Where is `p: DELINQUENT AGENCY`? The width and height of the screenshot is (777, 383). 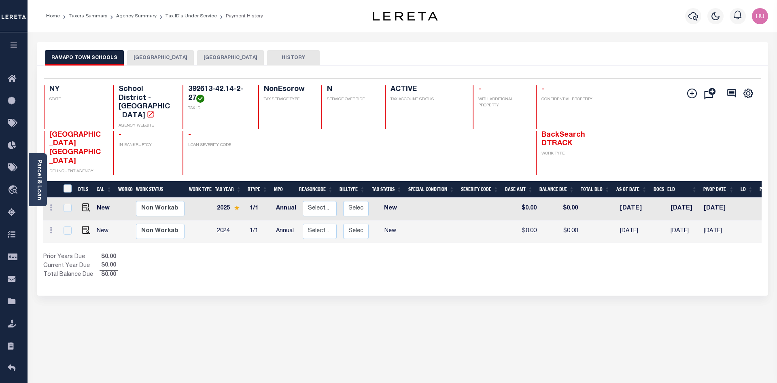 p: DELINQUENT AGENCY is located at coordinates (77, 172).